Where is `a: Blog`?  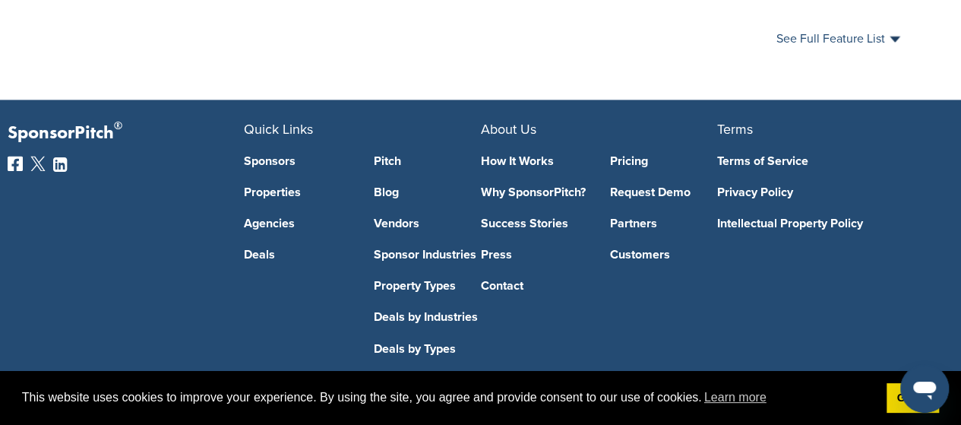
a: Blog is located at coordinates (427, 192).